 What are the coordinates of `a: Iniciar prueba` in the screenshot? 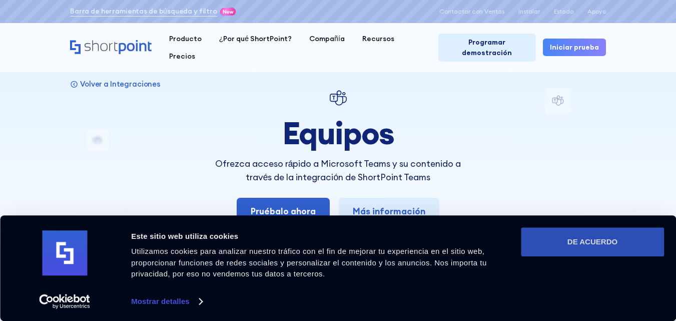 It's located at (574, 47).